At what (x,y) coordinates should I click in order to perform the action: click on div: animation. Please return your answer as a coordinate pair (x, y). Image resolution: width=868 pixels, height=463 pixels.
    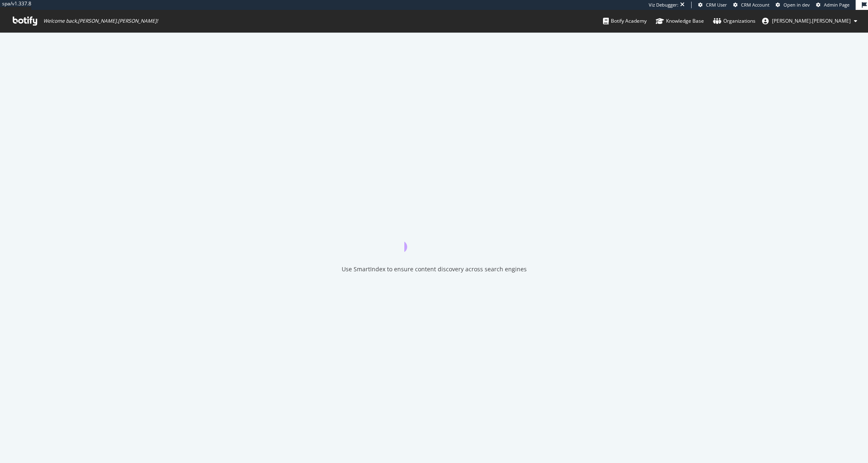
    Looking at the image, I should click on (434, 237).